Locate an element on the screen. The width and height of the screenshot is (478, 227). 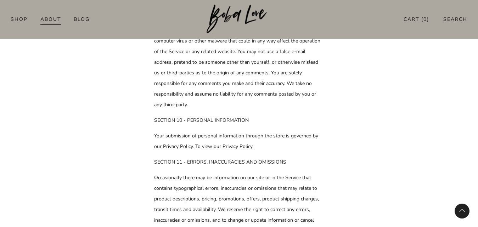
p: Your submission of personal information through the store is governed by our Privacy Policy. To v... is located at coordinates (239, 141).